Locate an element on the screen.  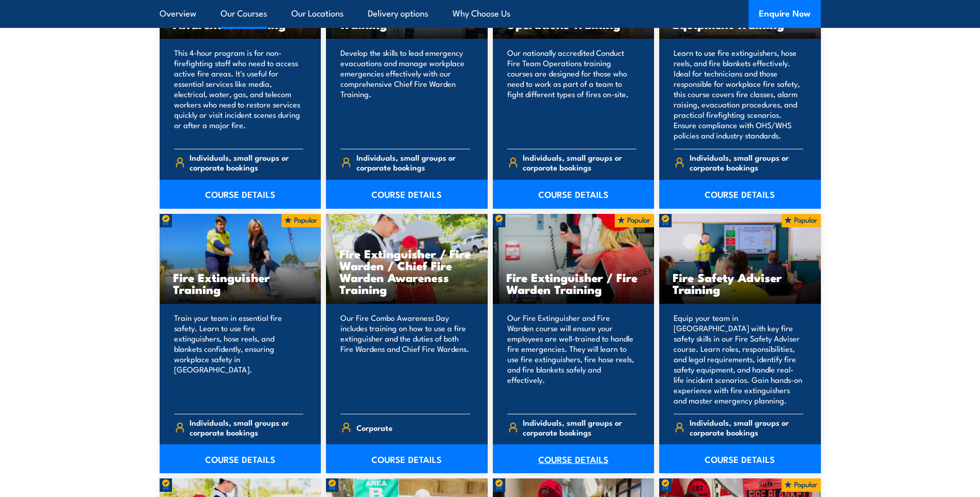
p: Our Fire Extinguisher and Fire Warden course will ensure your employees are well-trained to handl... is located at coordinates (572, 359).